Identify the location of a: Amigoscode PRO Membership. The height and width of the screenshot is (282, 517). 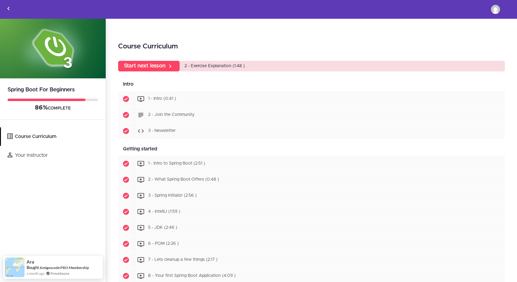
(64, 268).